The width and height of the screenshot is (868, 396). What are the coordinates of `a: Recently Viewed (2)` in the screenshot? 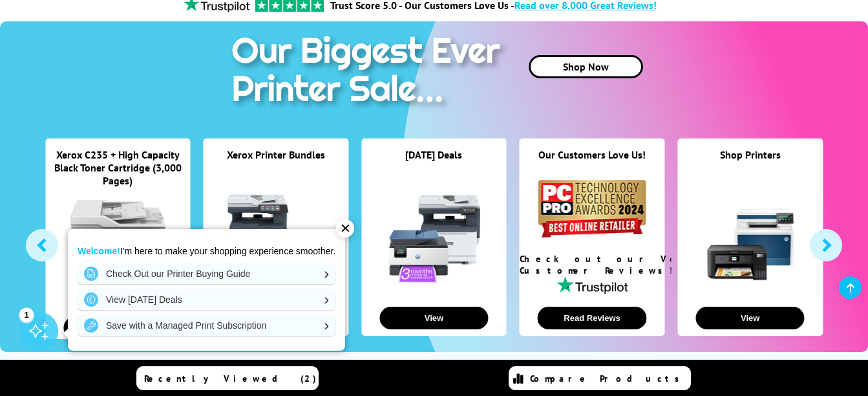 It's located at (227, 378).